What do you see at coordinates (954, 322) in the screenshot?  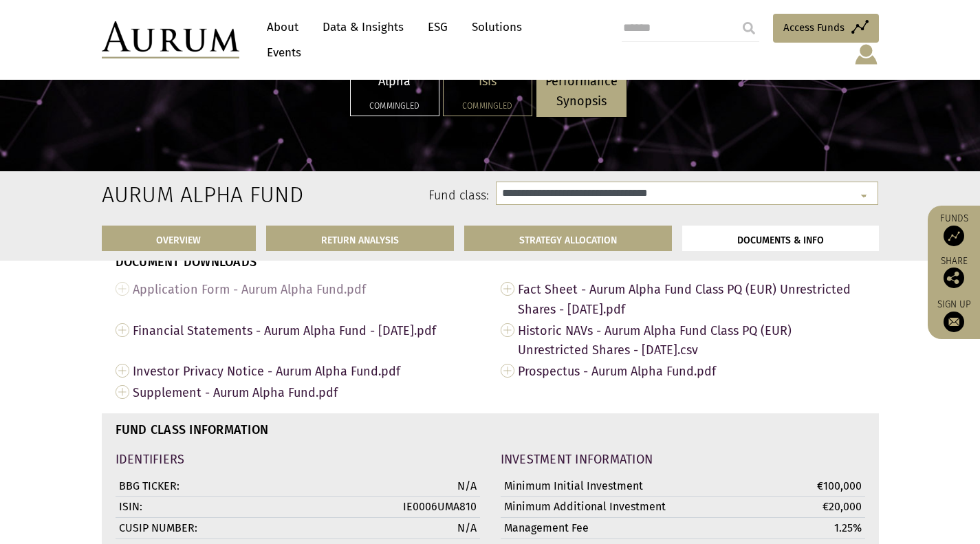 I see `img: Sign up to our newsletter` at bounding box center [954, 322].